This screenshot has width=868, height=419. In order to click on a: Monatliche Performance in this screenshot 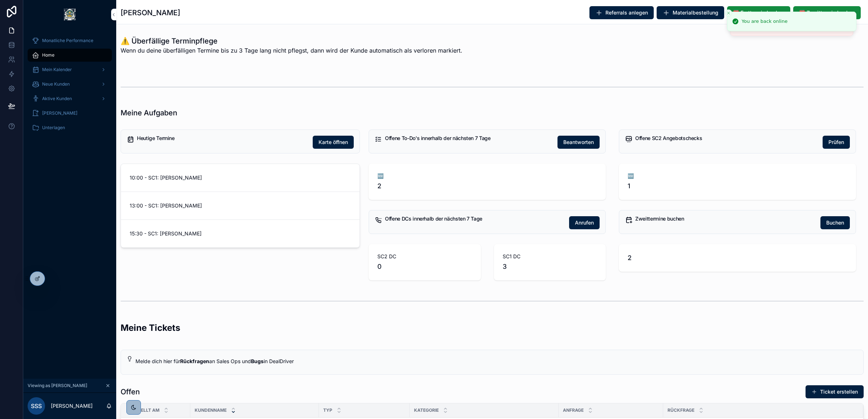, I will do `click(70, 41)`.